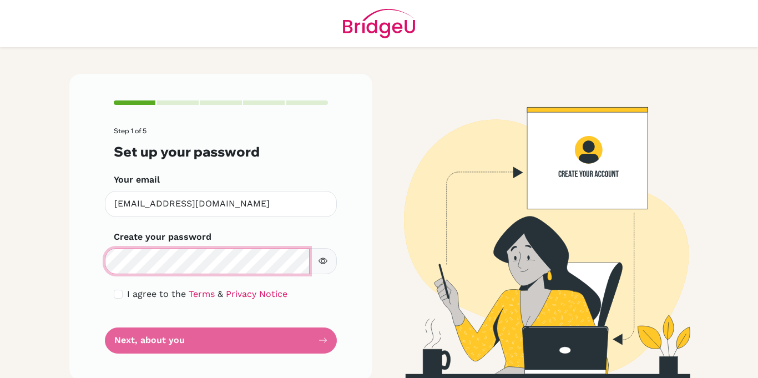  I want to click on label: Create your password, so click(163, 237).